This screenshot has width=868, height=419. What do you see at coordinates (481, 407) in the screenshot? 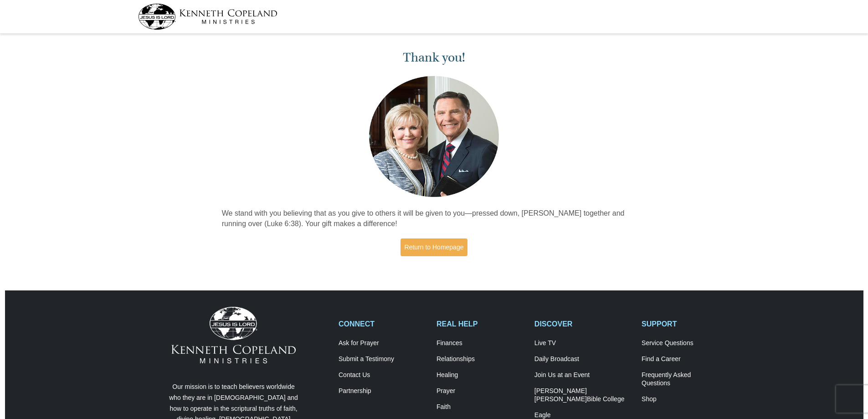
I see `a: Faith` at bounding box center [481, 407].